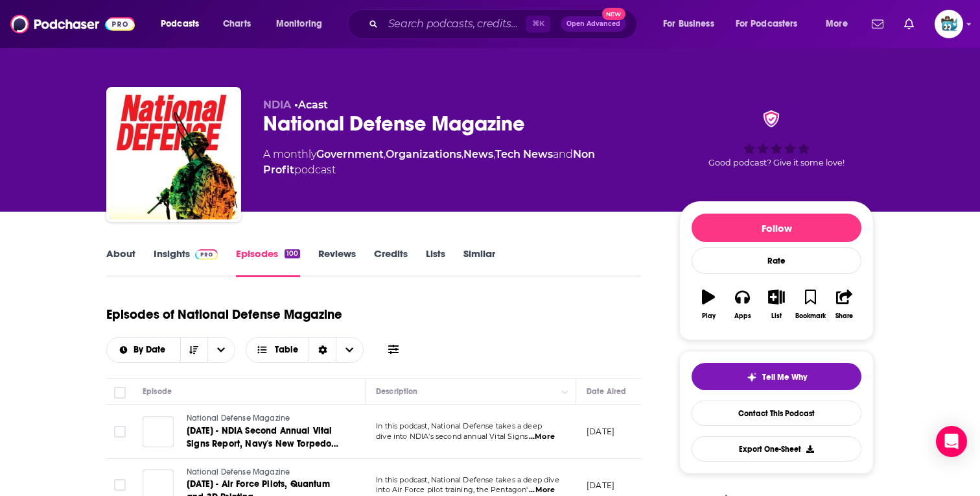  Describe the element at coordinates (397, 391) in the screenshot. I see `div: Description` at that location.